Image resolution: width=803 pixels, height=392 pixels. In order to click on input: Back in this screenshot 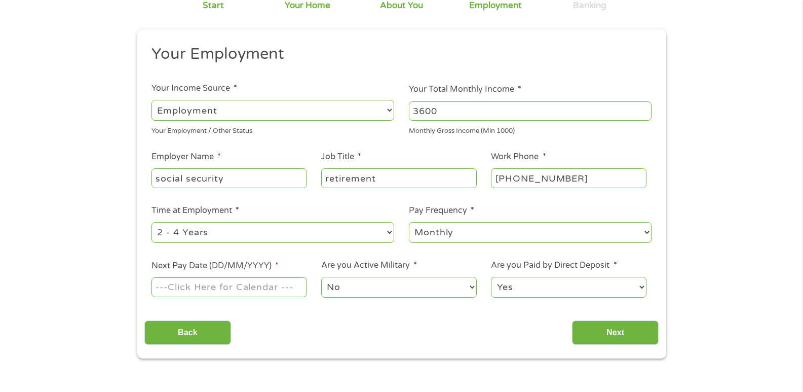, I will do `click(187, 332)`.